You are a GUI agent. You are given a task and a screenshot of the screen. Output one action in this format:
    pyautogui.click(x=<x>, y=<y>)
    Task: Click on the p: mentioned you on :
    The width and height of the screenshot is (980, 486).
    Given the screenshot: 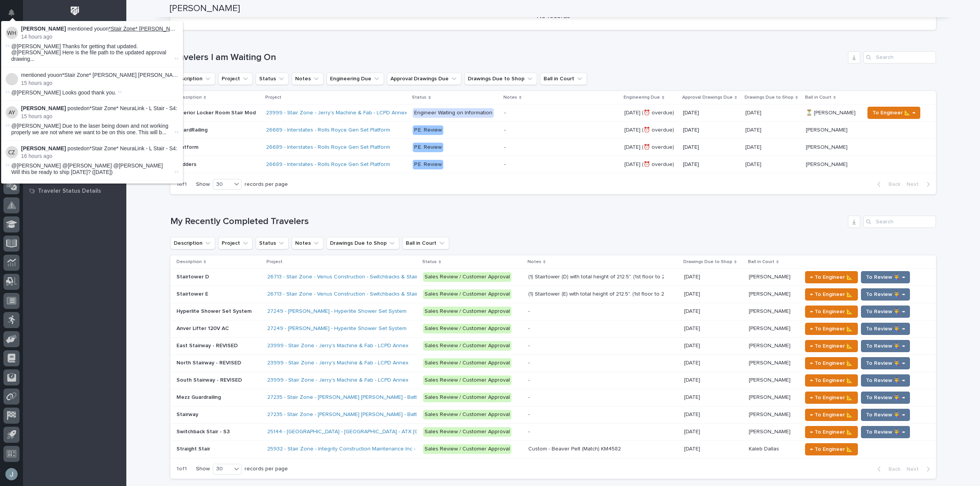 What is the action you would take?
    pyautogui.click(x=100, y=75)
    